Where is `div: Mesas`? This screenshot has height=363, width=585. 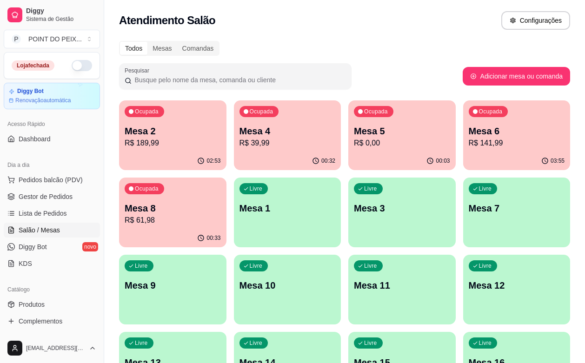
div: Mesas is located at coordinates (162, 48).